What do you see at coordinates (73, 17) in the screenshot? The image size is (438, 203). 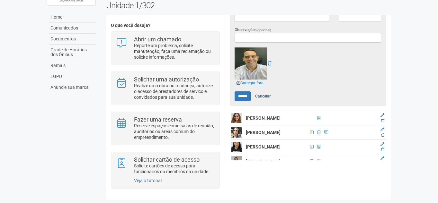 I see `a: Home` at bounding box center [73, 17].